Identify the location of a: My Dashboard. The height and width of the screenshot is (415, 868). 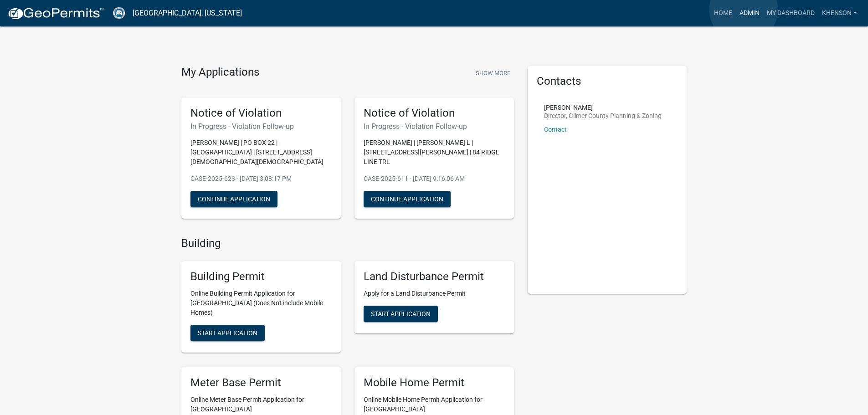
(791, 14).